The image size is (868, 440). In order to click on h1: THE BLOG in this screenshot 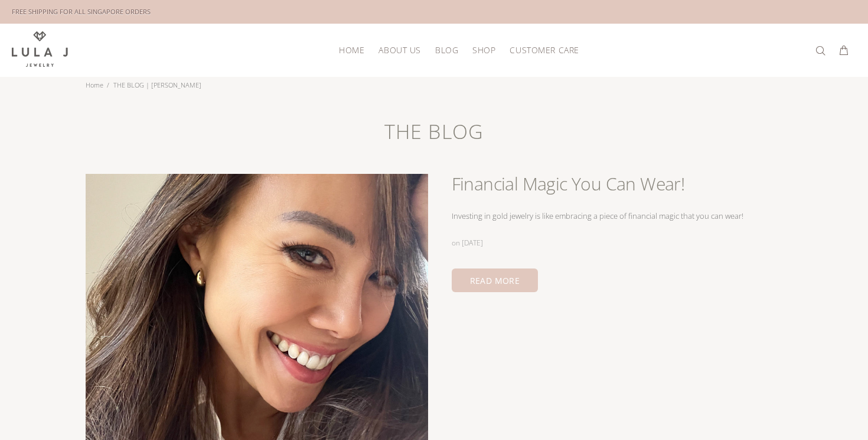, I will do `click(434, 146)`.